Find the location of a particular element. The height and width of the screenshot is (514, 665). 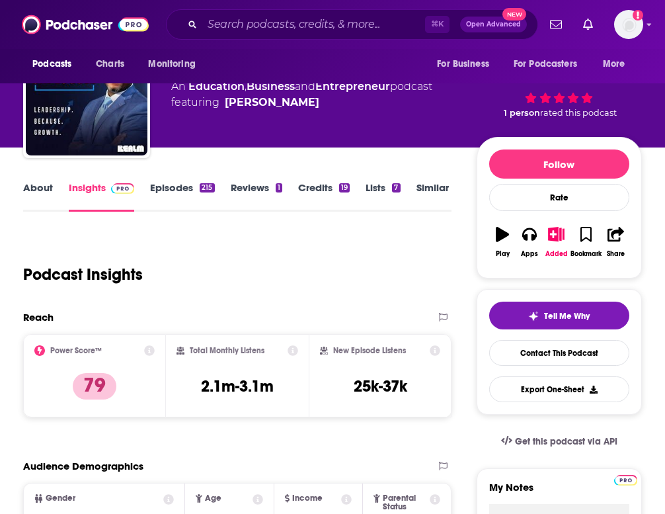

a: Mick Unplugged is located at coordinates (87, 95).